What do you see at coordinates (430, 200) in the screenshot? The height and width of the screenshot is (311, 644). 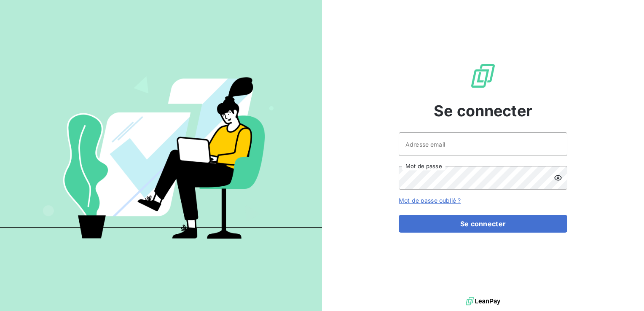 I see `a: Mot de passe oublié ?` at bounding box center [430, 200].